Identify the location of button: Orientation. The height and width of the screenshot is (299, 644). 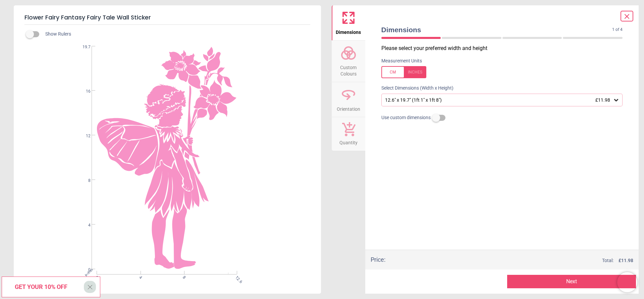
(349, 100).